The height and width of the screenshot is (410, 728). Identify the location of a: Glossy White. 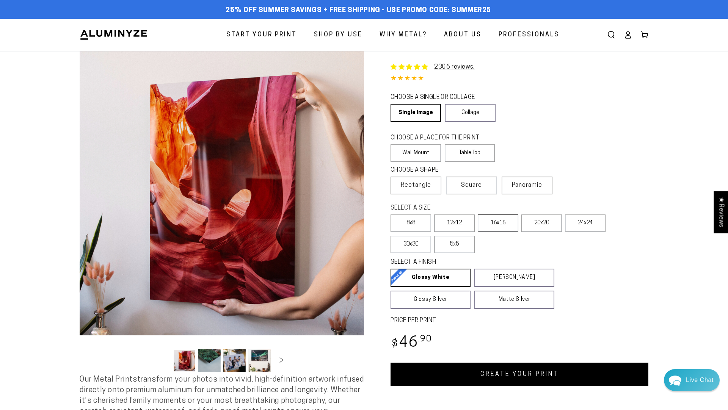
(430, 278).